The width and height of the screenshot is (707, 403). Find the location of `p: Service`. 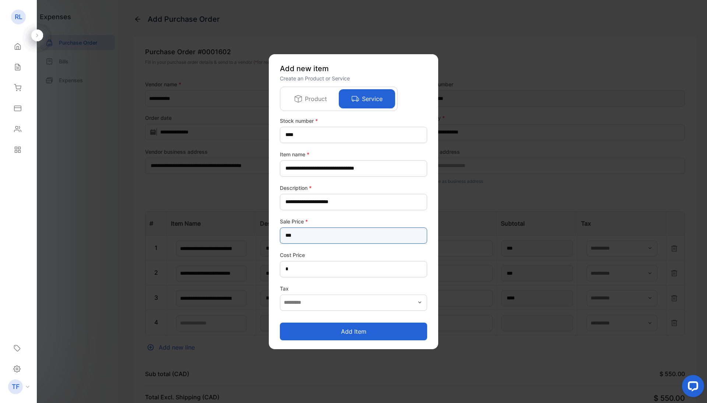

p: Service is located at coordinates (372, 99).